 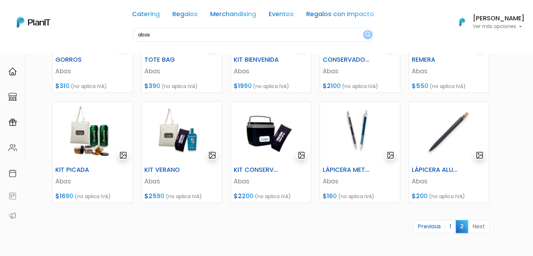 I want to click on img: search_button-432b6d5273f82d61273b3651a40e1bd1b912527efae98b1b7a1b2c0702e16a8d.svg, so click(x=368, y=35).